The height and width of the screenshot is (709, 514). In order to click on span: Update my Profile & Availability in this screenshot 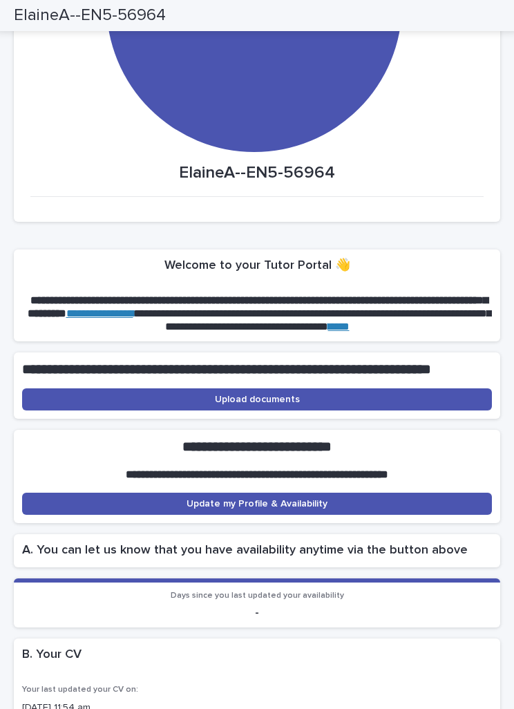, I will do `click(257, 504)`.